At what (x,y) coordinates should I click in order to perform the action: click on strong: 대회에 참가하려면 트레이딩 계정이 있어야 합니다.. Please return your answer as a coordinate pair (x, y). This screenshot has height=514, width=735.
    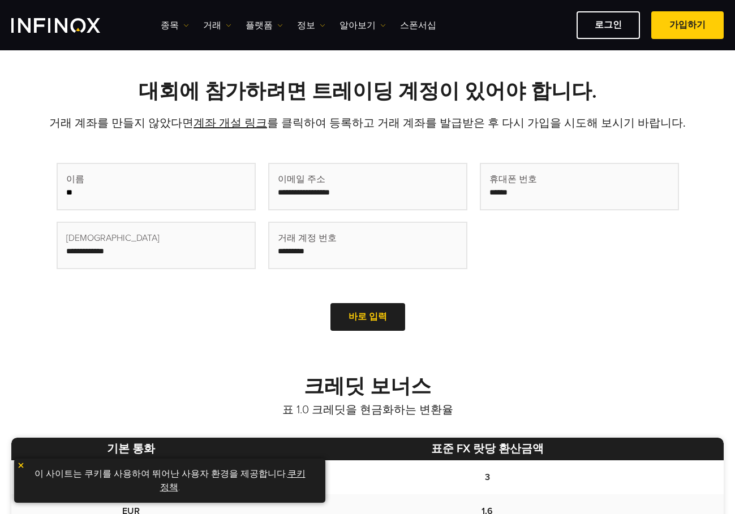
    Looking at the image, I should click on (368, 91).